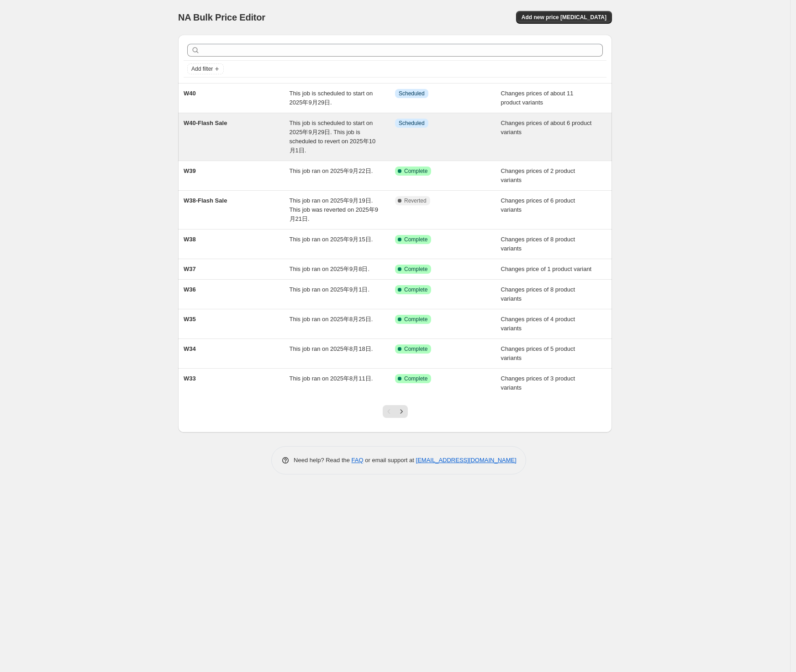 The width and height of the screenshot is (796, 672). I want to click on nav: Pagination, so click(395, 412).